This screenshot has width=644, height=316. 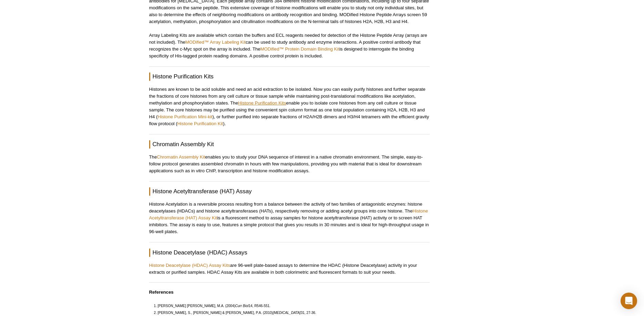 What do you see at coordinates (289, 218) in the screenshot?
I see `p: Histone Acetylation is a reversible process resulting from a balance between the activity of two ...` at bounding box center [289, 218].